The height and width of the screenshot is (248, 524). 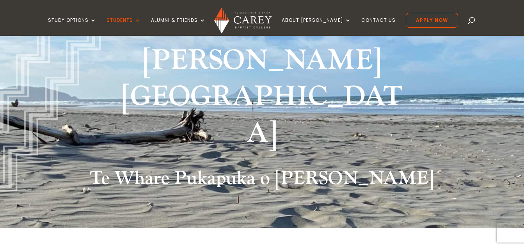 What do you see at coordinates (124, 27) in the screenshot?
I see `a: Students` at bounding box center [124, 27].